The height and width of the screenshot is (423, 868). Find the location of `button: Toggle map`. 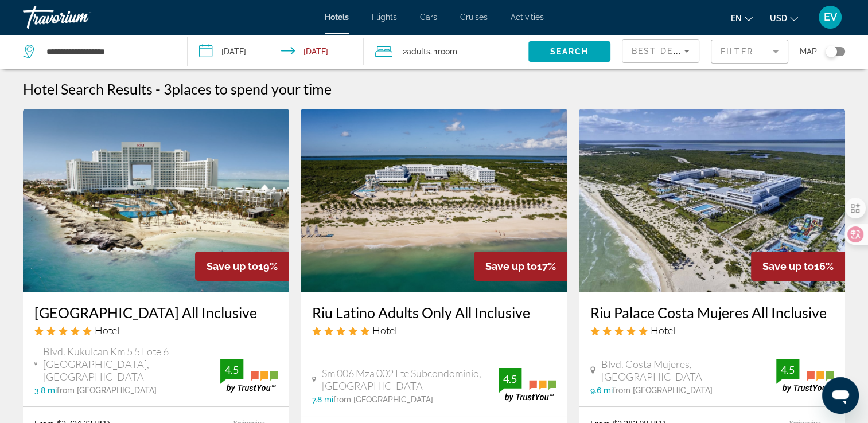

button: Toggle map is located at coordinates (831, 52).